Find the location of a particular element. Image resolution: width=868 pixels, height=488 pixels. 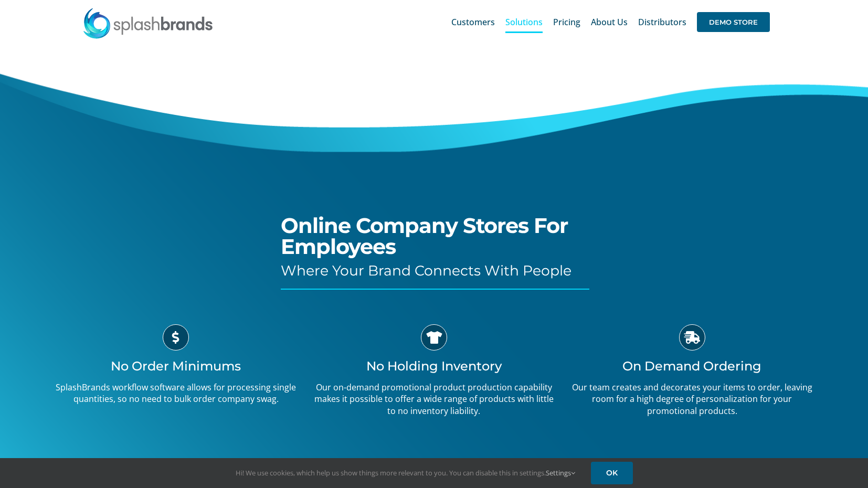

a: Distributors is located at coordinates (662, 22).